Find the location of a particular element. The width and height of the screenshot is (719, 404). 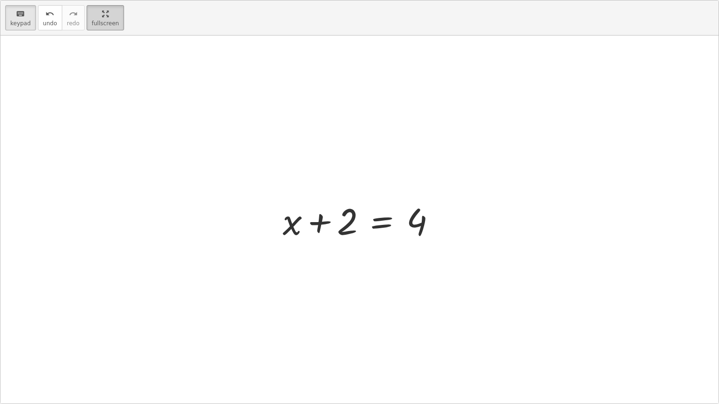

span: fullscreen is located at coordinates (105, 23).